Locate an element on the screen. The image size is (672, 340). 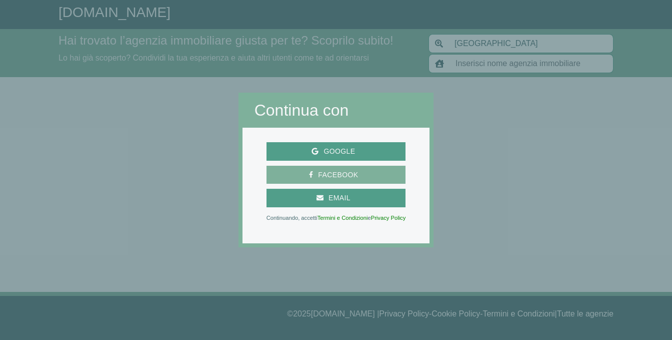
button: Facebook is located at coordinates (336, 175).